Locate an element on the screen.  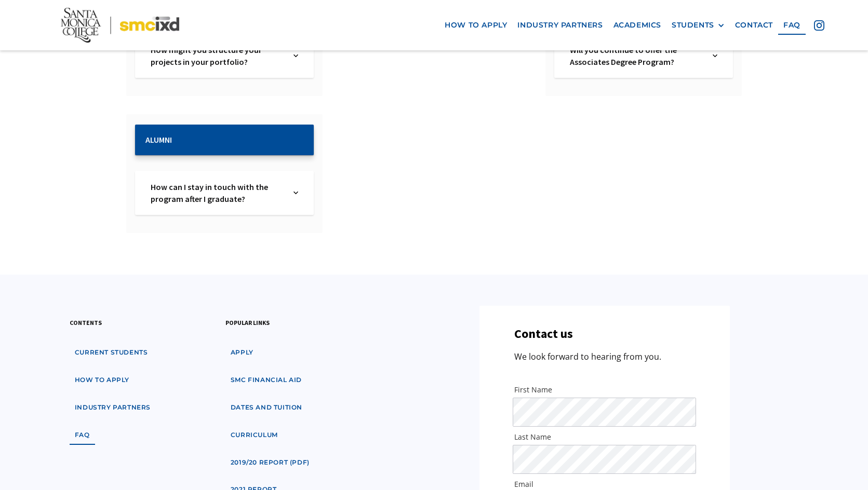
a: dates and tuition is located at coordinates (266, 407).